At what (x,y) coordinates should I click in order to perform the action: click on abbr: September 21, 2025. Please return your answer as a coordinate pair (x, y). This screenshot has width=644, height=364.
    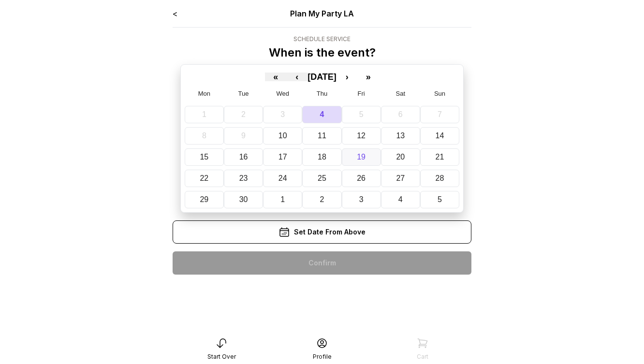
    Looking at the image, I should click on (440, 156).